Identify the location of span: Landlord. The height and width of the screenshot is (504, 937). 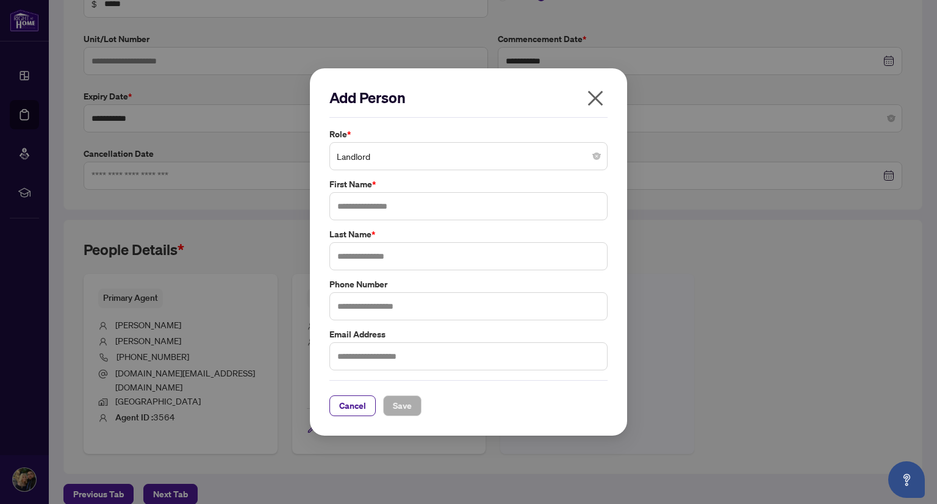
(468, 156).